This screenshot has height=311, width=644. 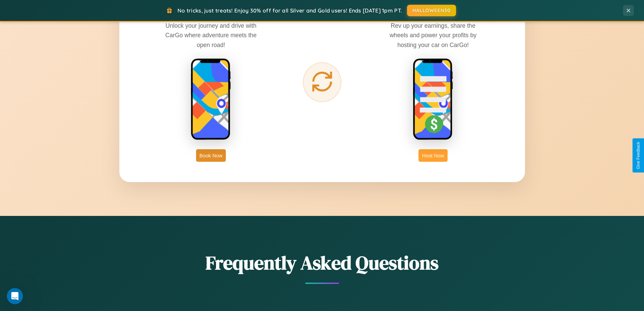 What do you see at coordinates (431, 11) in the screenshot?
I see `button: HALLOWEEN30` at bounding box center [431, 11].